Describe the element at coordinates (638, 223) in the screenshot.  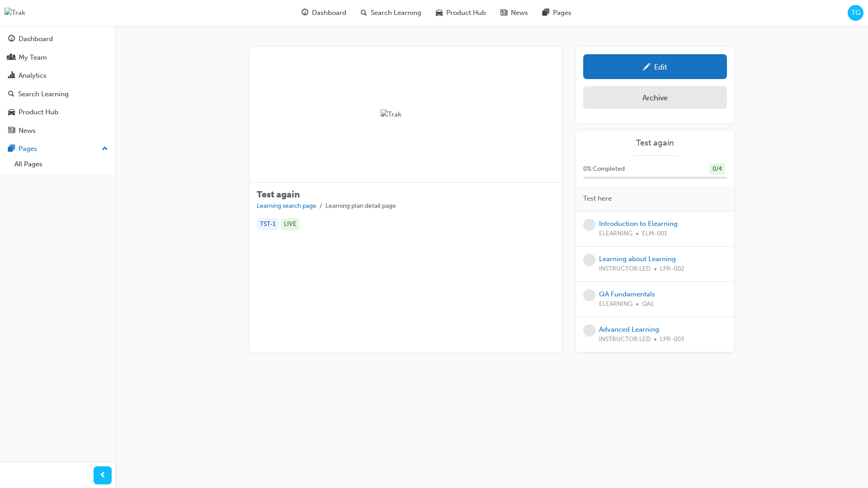
I see `a: Introduction to Elearning` at that location.